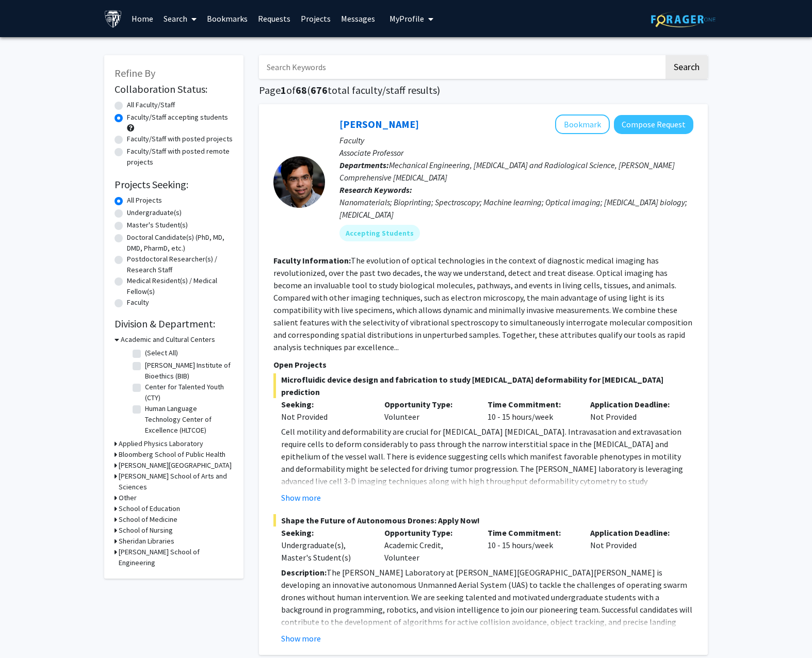 Image resolution: width=812 pixels, height=658 pixels. What do you see at coordinates (683, 19) in the screenshot?
I see `img: ForagerOne Logo` at bounding box center [683, 19].